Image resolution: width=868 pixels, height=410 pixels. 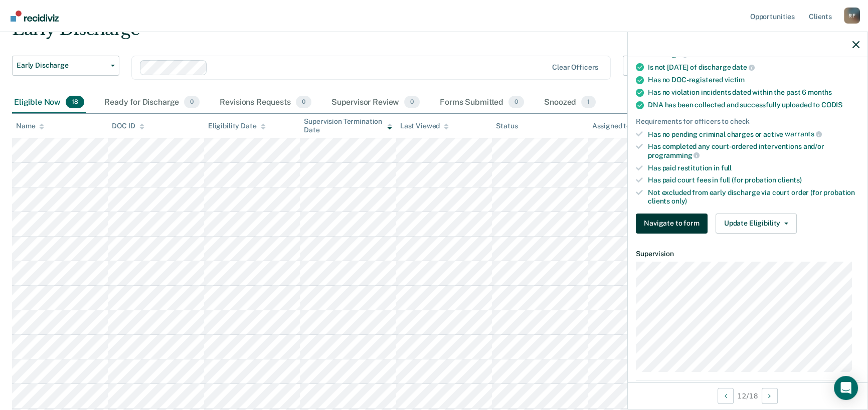 What do you see at coordinates (570, 103) in the screenshot?
I see `div: Snoozed` at bounding box center [570, 103].